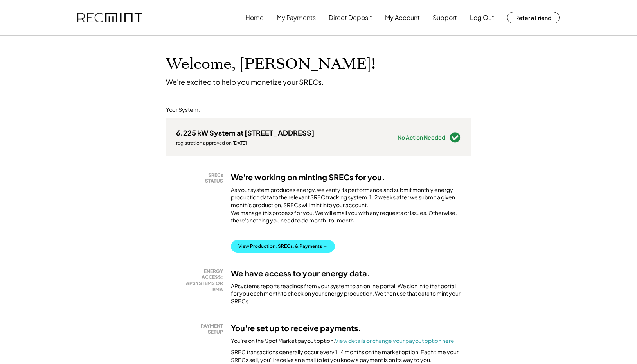 The height and width of the screenshot is (364, 637). Describe the element at coordinates (308, 177) in the screenshot. I see `h3: We're working on minting SRECs for you.` at that location.